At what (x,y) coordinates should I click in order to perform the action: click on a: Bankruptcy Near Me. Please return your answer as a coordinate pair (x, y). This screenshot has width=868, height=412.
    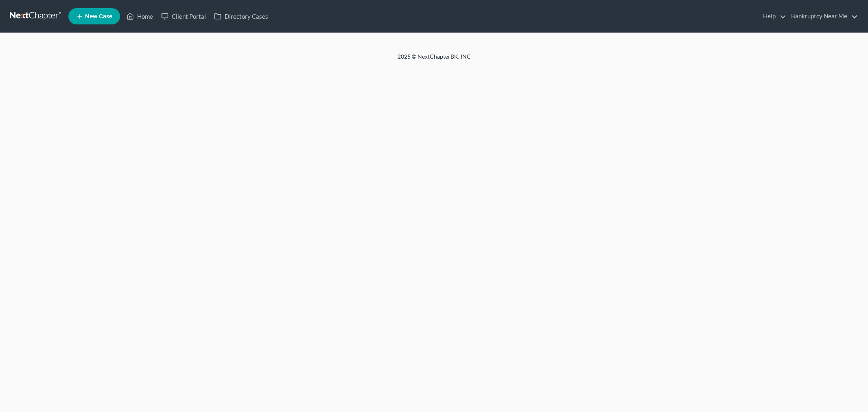
    Looking at the image, I should click on (822, 17).